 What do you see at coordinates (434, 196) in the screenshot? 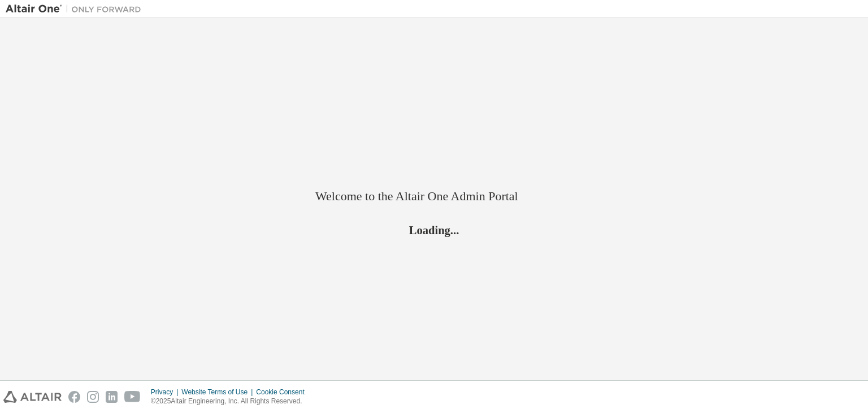
I see `h2: Welcome to the Altair One Admin Portal` at bounding box center [434, 196].